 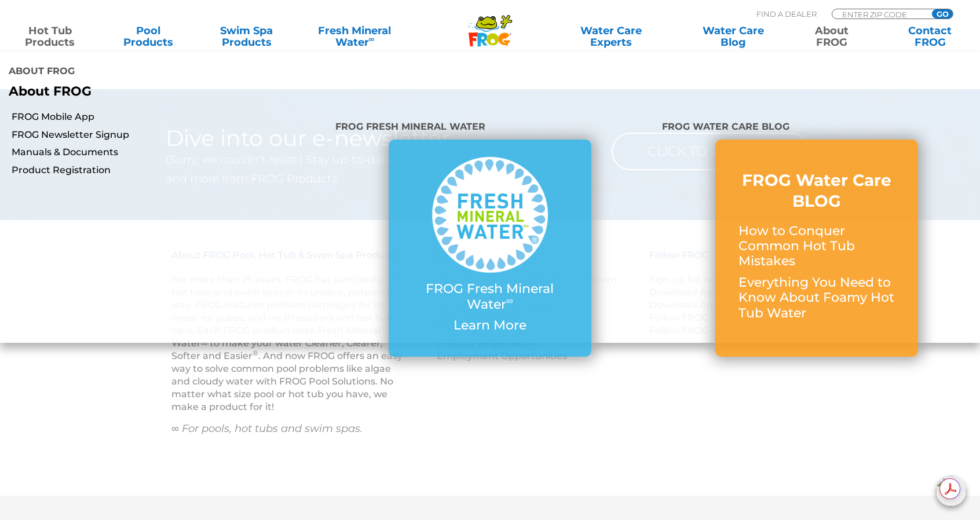 What do you see at coordinates (817, 246) in the screenshot?
I see `p: How to Conquer Common Hot Tub Mistakes` at bounding box center [817, 246].